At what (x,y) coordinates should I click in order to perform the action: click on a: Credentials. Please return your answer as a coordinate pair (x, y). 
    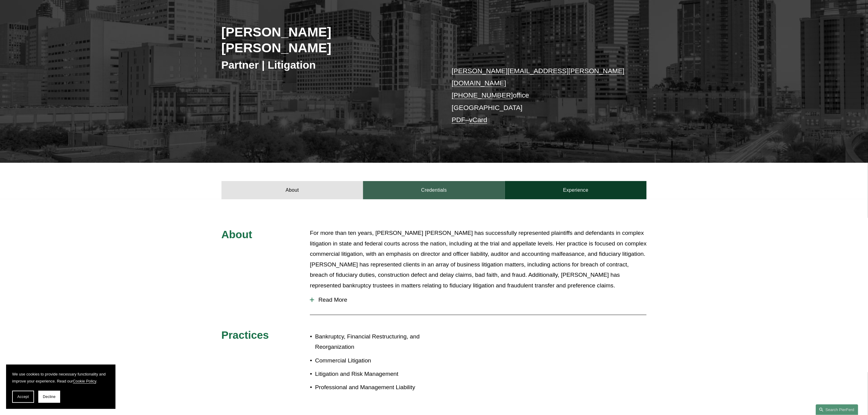
    Looking at the image, I should click on (434, 190).